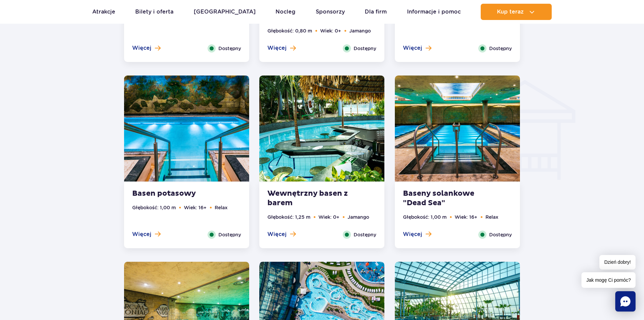  What do you see at coordinates (330, 12) in the screenshot?
I see `a: Sponsorzy` at bounding box center [330, 12].